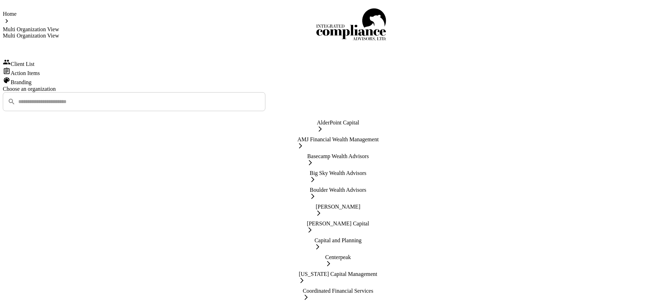 The image size is (662, 305). I want to click on div: Home, so click(31, 14).